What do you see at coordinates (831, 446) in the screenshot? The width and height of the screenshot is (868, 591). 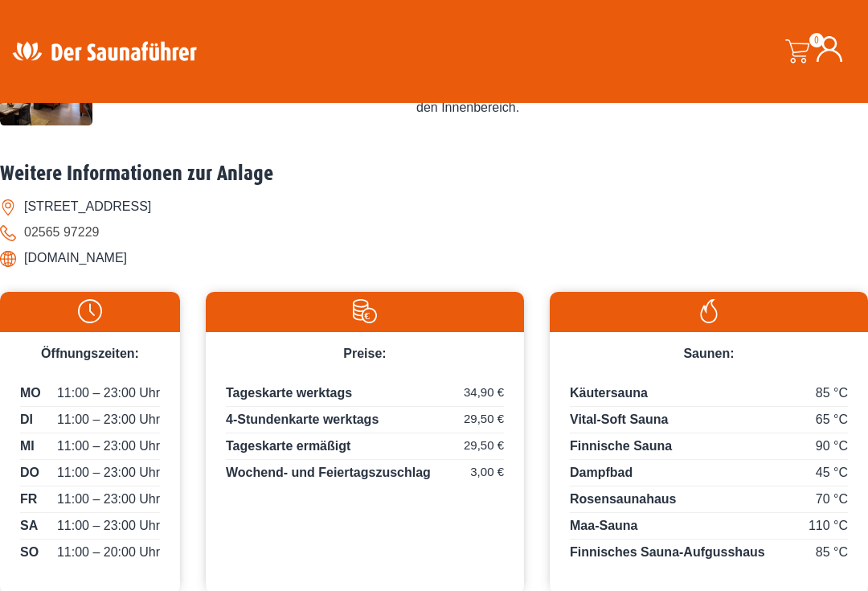 I see `span: 90 °C` at bounding box center [831, 446].